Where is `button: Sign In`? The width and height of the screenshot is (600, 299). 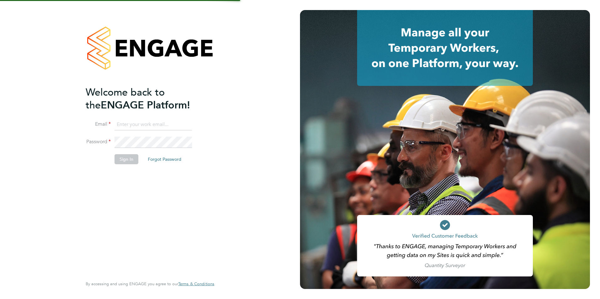
button: Sign In is located at coordinates (126, 159).